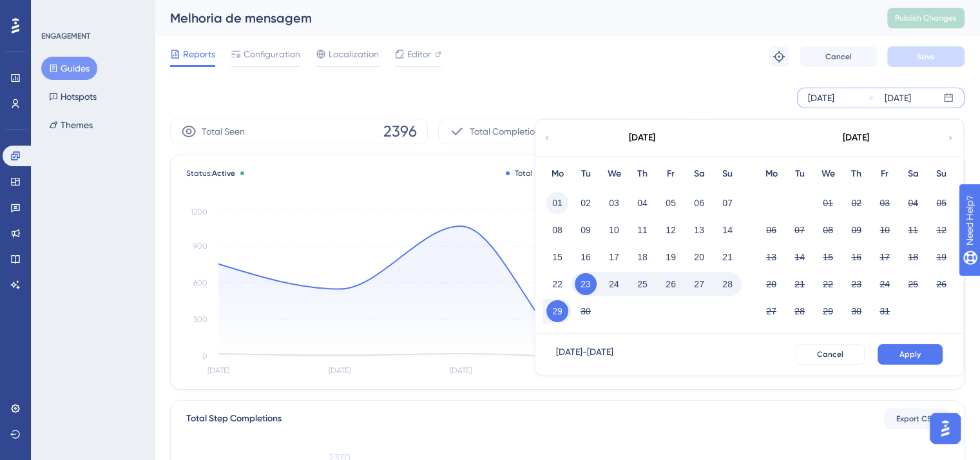 Image resolution: width=980 pixels, height=460 pixels. I want to click on tspan: 600, so click(201, 283).